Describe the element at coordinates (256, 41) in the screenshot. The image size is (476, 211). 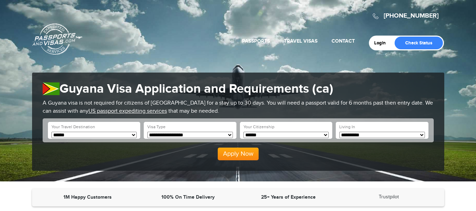
I see `a: Passports` at that location.